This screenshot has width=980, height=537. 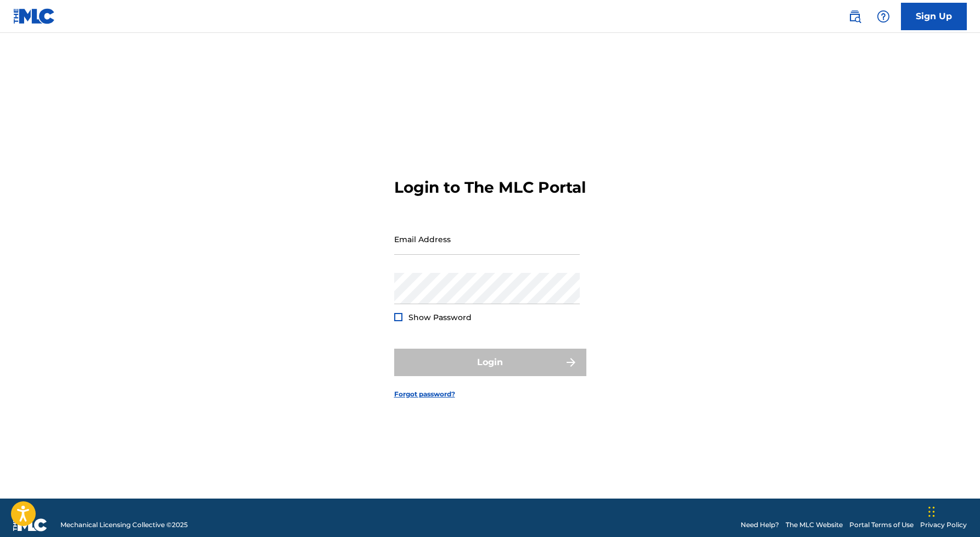 I want to click on div: Drag, so click(x=932, y=511).